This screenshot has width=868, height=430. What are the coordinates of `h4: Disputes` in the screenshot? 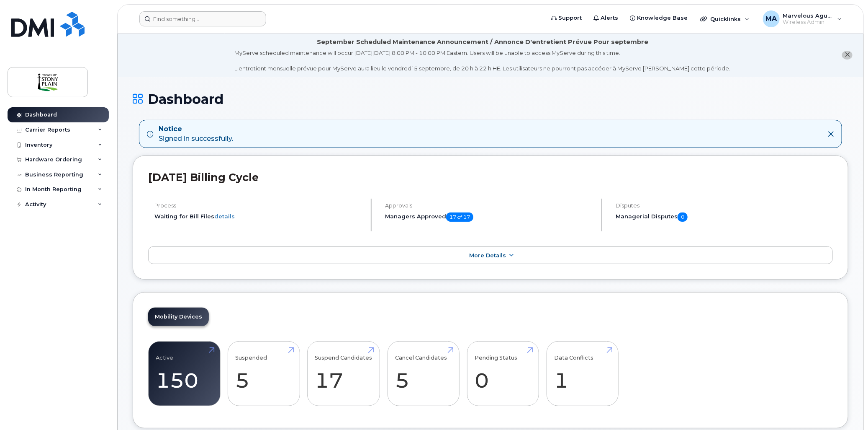 It's located at (724, 206).